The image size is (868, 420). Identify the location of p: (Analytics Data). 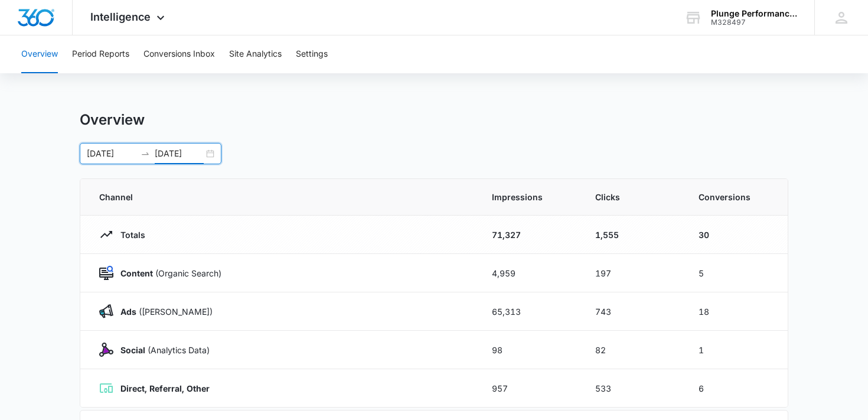
(161, 349).